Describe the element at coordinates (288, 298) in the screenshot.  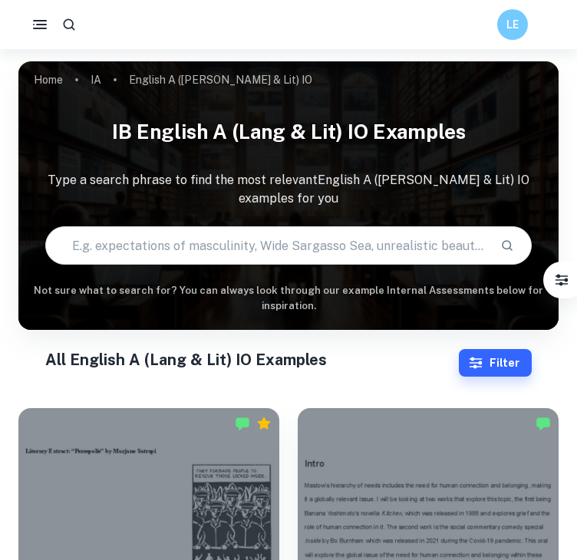
I see `h6: Not sure what to search for? You can always look through our example Internal Assessments below f...` at that location.